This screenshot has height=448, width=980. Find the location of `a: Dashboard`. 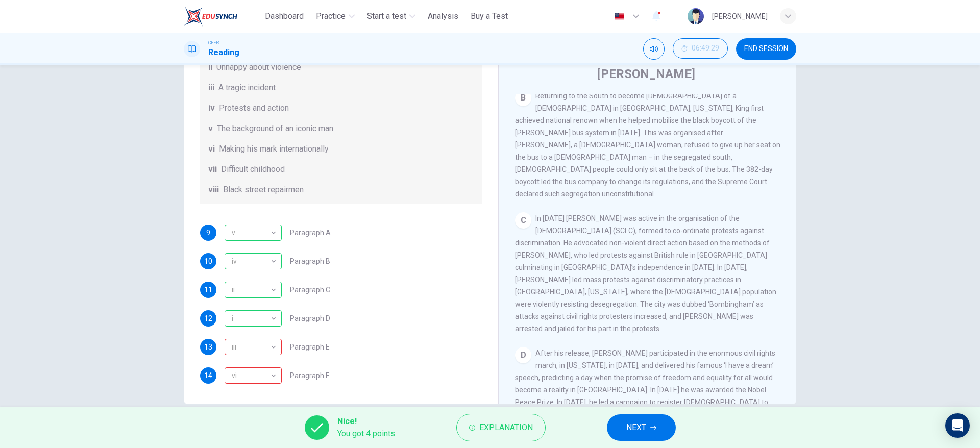

a: Dashboard is located at coordinates (284, 16).